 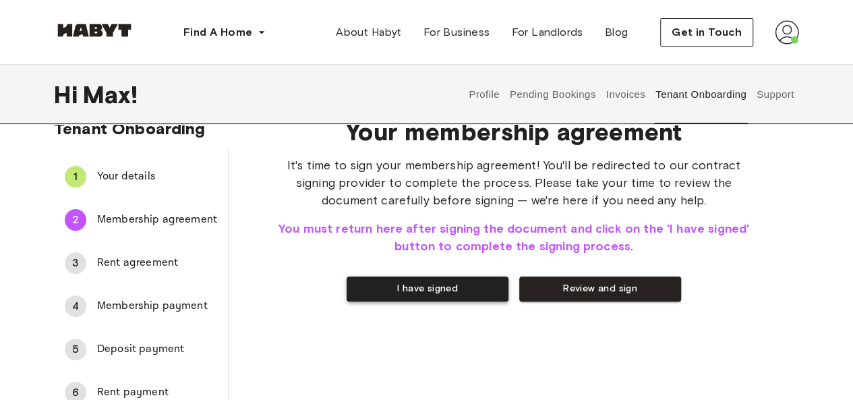 I want to click on div: 4, so click(x=75, y=306).